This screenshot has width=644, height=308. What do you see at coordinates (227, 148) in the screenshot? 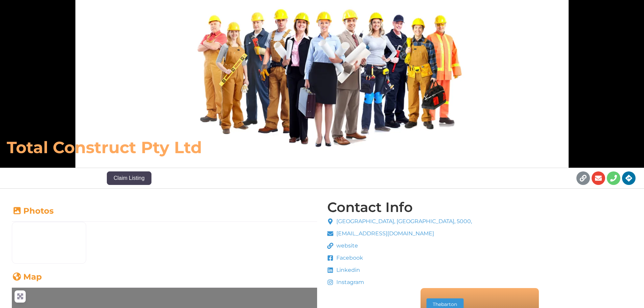
I see `h6: Total Construct Pty Ltd` at bounding box center [227, 148].